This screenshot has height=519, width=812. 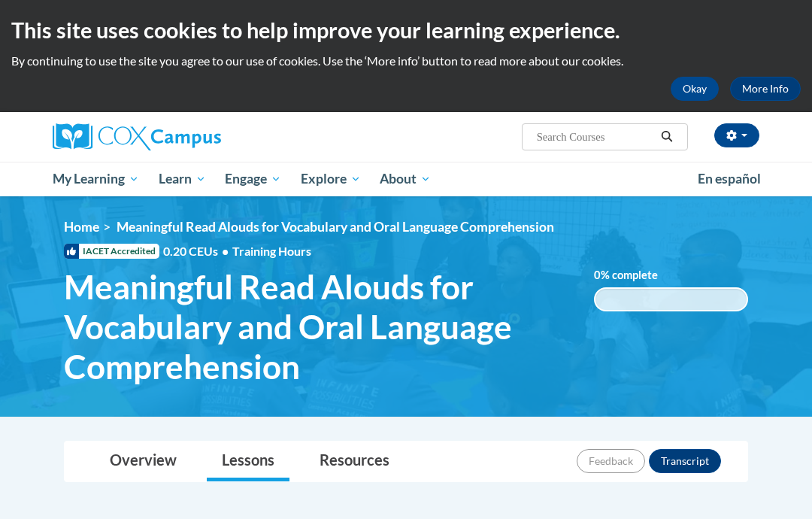 What do you see at coordinates (162, 137) in the screenshot?
I see `a: Cox Campus` at bounding box center [162, 137].